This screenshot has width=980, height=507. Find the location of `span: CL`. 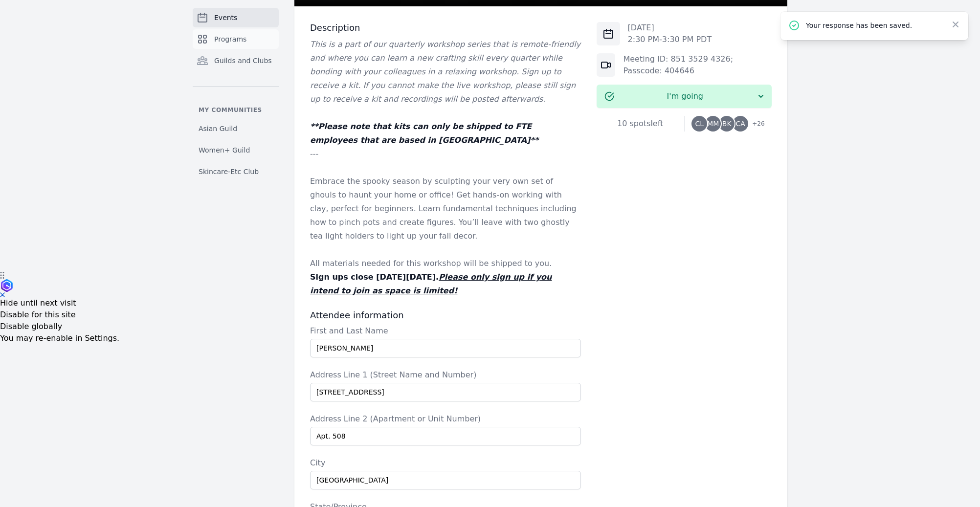

span: CL is located at coordinates (700, 123).